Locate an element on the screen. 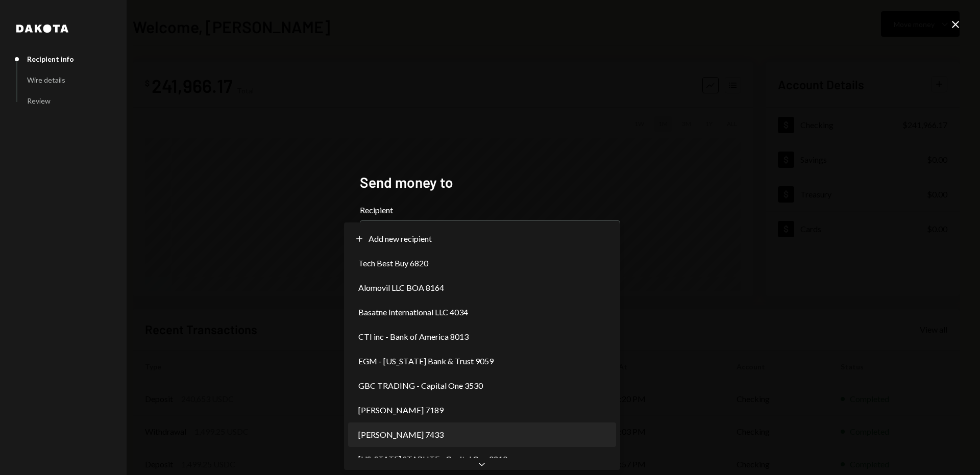  div: Review is located at coordinates (39, 101).